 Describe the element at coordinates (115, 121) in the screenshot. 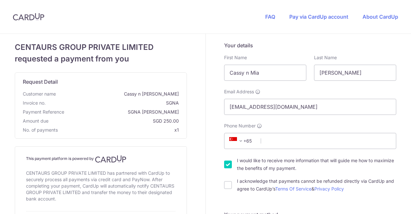

I see `span: SGD 250.00` at that location.